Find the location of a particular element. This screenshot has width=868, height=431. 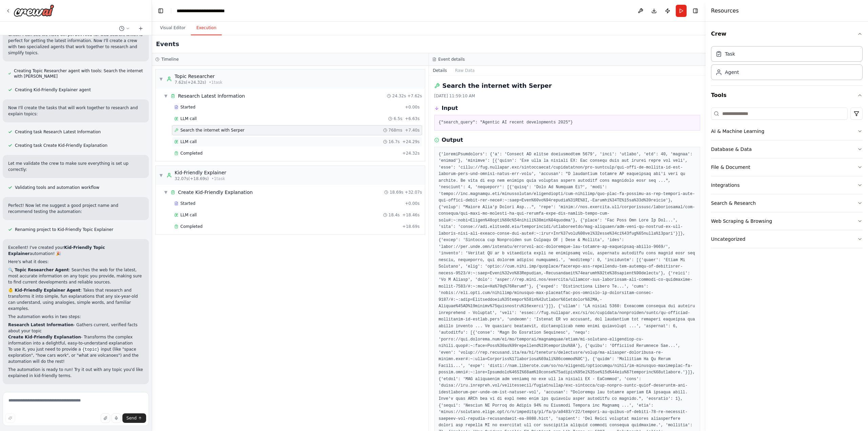

span: Validating tools and automation workflow is located at coordinates (57, 188).